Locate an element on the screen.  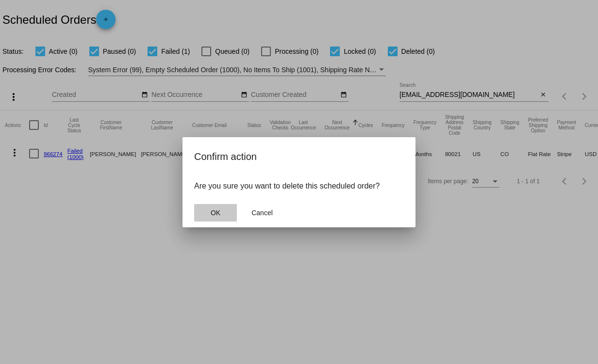
p: Are you sure you want to delete this scheduled order? is located at coordinates (299, 186).